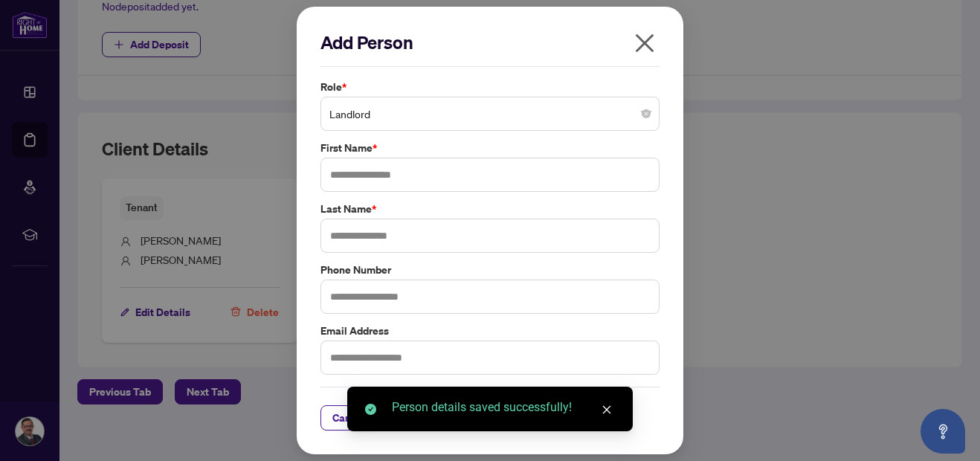  I want to click on button: Cancel, so click(349, 418).